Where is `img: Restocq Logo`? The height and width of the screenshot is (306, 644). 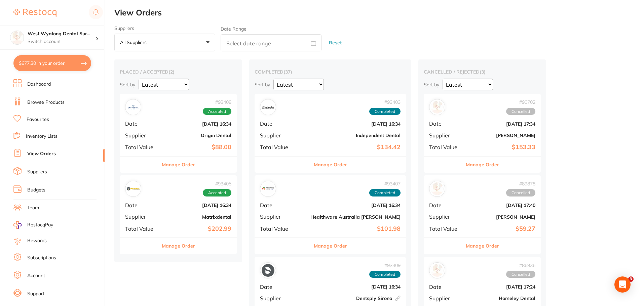
img: Restocq Logo is located at coordinates (35, 13).